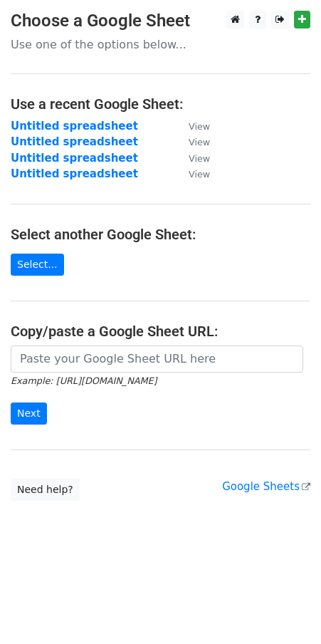 The image size is (321, 644). Describe the element at coordinates (157, 359) in the screenshot. I see `input: Paste your Google Sheet URL here` at that location.